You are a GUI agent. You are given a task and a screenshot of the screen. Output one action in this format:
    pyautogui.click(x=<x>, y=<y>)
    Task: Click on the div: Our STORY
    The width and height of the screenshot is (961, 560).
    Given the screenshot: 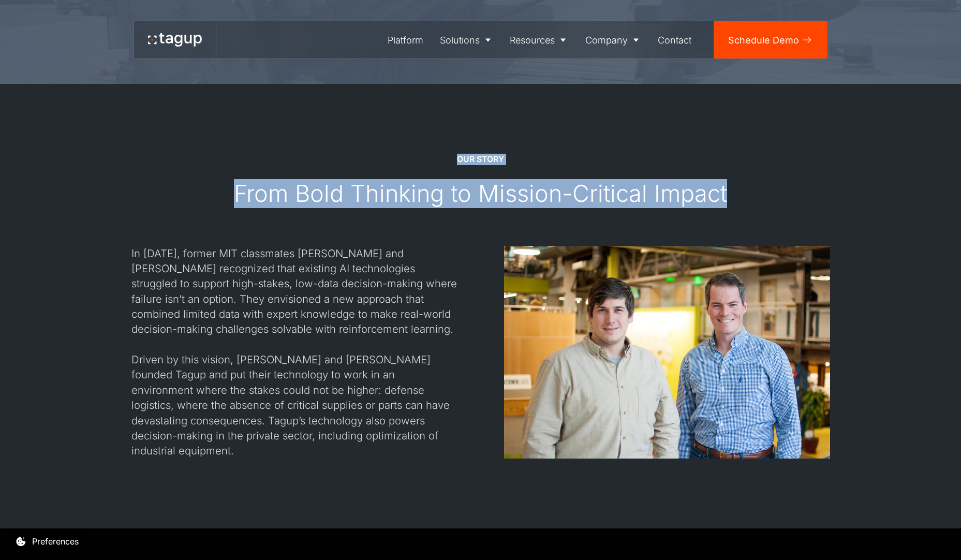 What is the action you would take?
    pyautogui.click(x=480, y=159)
    